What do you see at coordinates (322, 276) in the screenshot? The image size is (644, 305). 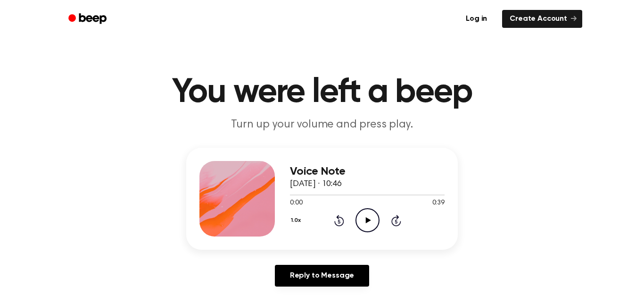 I see `a: Reply to Message` at bounding box center [322, 276].